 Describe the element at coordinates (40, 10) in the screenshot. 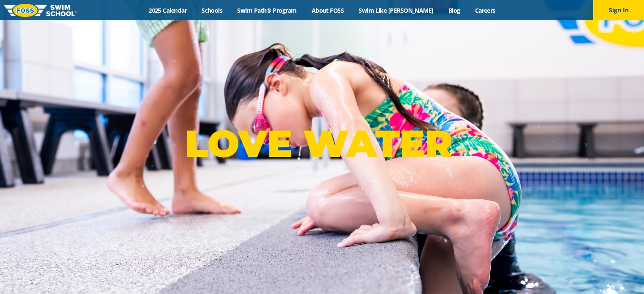

I see `img: FOSS Swim School Logo` at that location.